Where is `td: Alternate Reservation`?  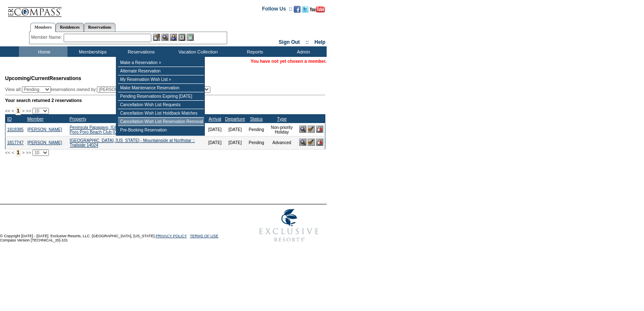
td: Alternate Reservation is located at coordinates (161, 71).